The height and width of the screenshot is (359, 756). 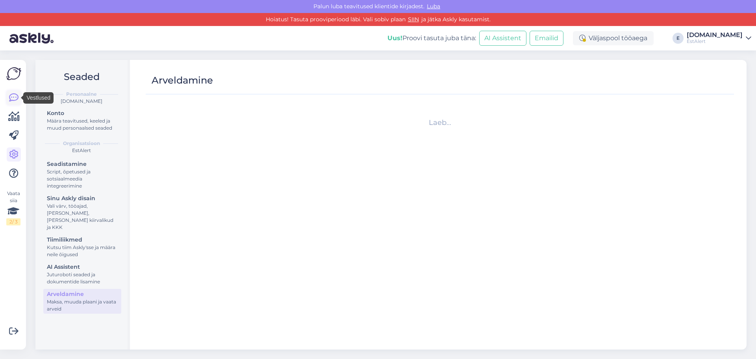 What do you see at coordinates (395, 38) in the screenshot?
I see `b: Uus!` at bounding box center [395, 38].